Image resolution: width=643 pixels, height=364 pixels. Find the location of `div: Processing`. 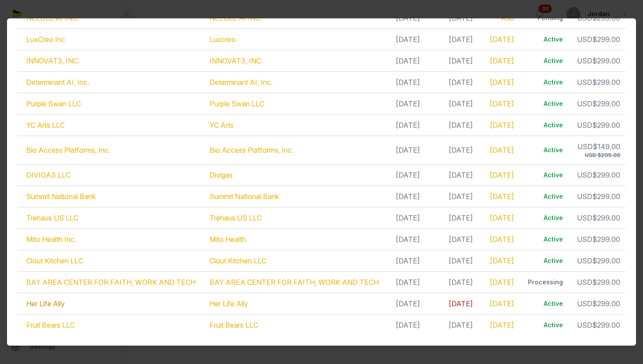

div: Processing is located at coordinates (545, 282).